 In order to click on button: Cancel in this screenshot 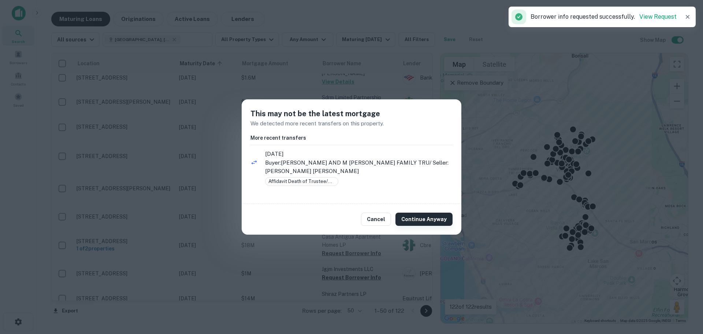, I will do `click(376, 219)`.